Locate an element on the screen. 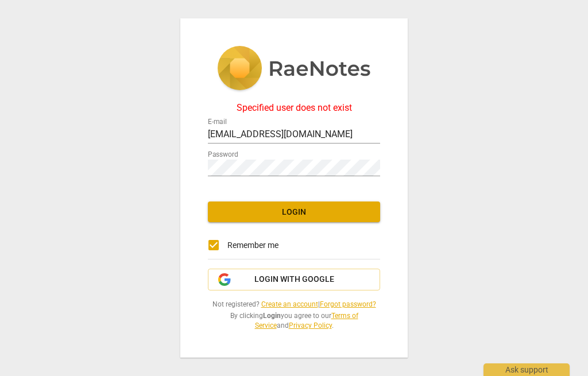 The width and height of the screenshot is (588, 376). label: E-mail is located at coordinates (217, 123).